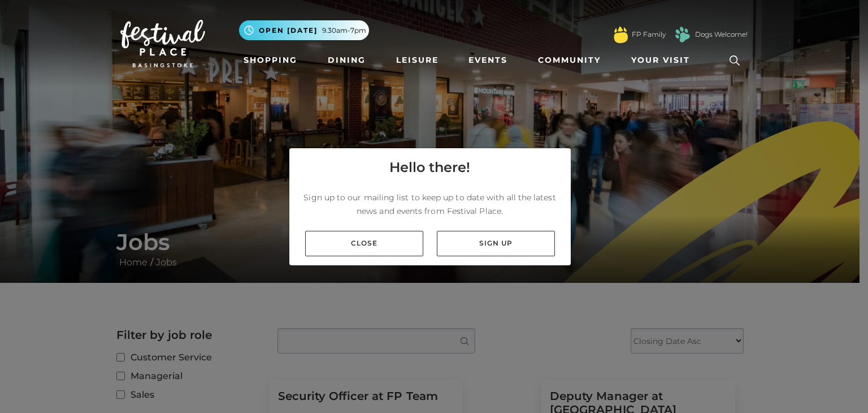 This screenshot has width=868, height=413. Describe the element at coordinates (649, 35) in the screenshot. I see `a: FP Family` at that location.